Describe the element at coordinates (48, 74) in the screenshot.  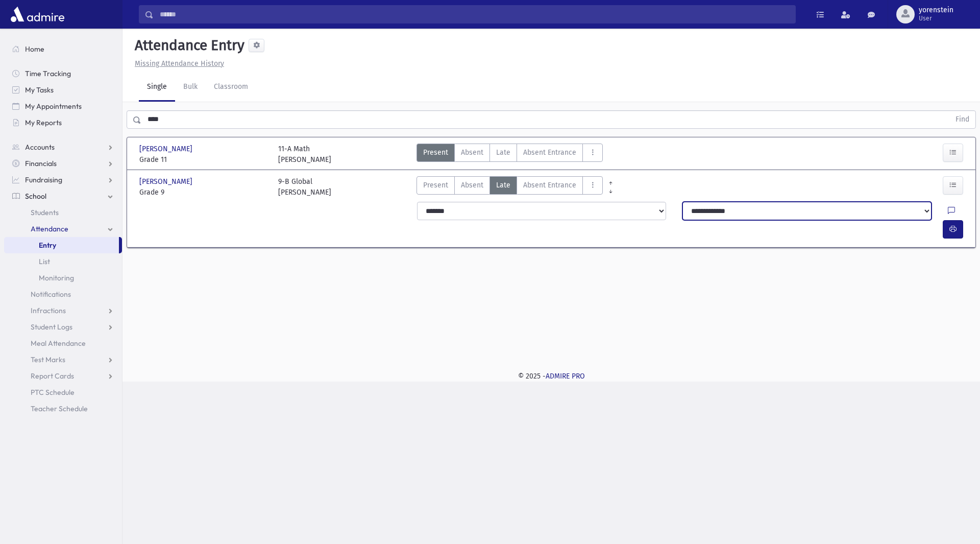
I see `span: Time Tracking` at that location.